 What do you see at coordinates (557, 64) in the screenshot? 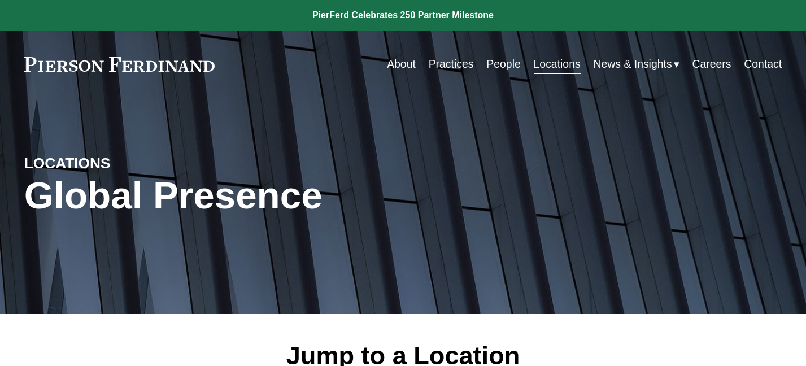
I see `a: Locations` at bounding box center [557, 64].